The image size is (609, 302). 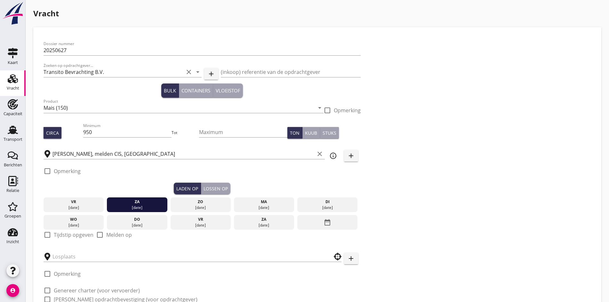 I want to click on input: Losplaats, so click(x=188, y=257).